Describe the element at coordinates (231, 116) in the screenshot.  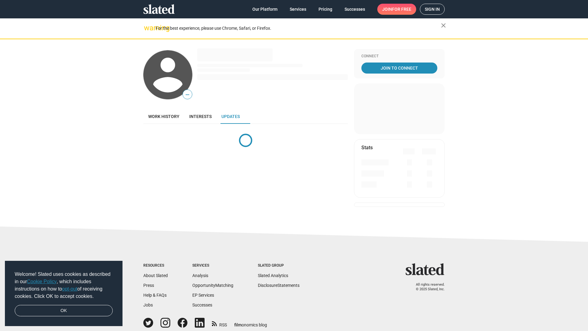
I see `a: Updates` at that location.